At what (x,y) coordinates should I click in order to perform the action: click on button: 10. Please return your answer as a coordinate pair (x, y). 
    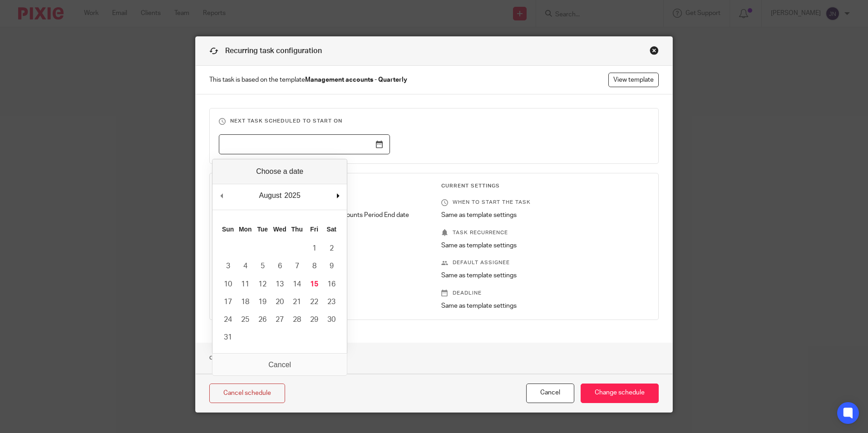
    Looking at the image, I should click on (228, 284).